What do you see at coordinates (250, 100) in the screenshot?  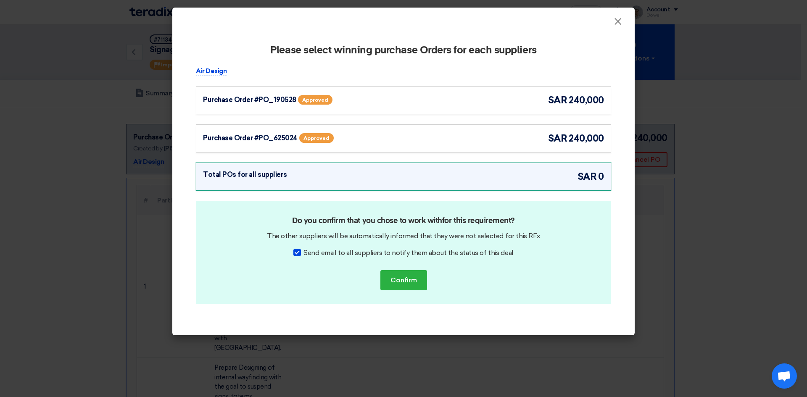 I see `font: Purchase Order #PO_190528` at bounding box center [250, 100].